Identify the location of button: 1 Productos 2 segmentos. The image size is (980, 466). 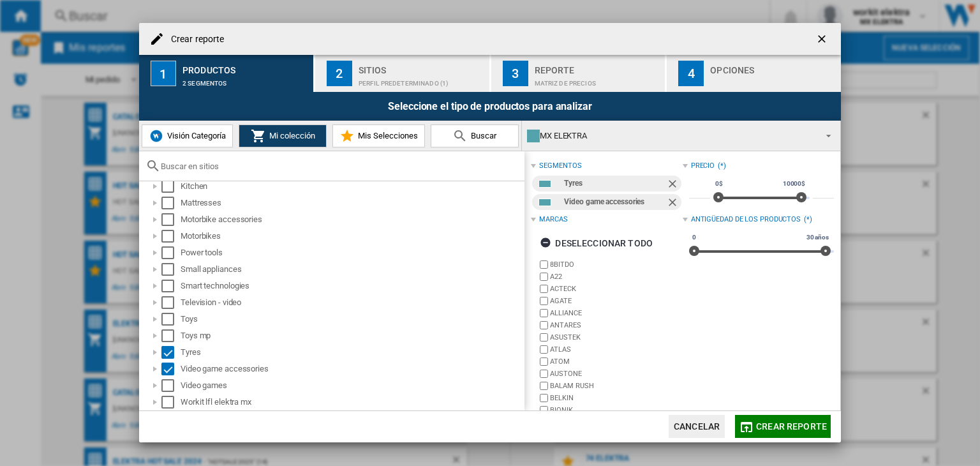
(226, 73).